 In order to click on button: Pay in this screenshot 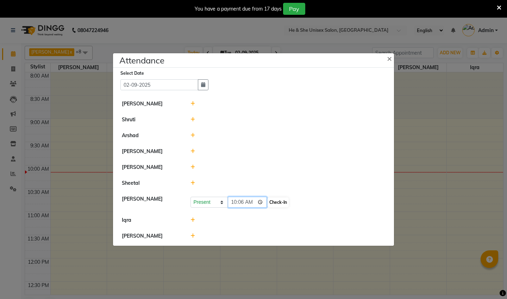, I will do `click(294, 9)`.